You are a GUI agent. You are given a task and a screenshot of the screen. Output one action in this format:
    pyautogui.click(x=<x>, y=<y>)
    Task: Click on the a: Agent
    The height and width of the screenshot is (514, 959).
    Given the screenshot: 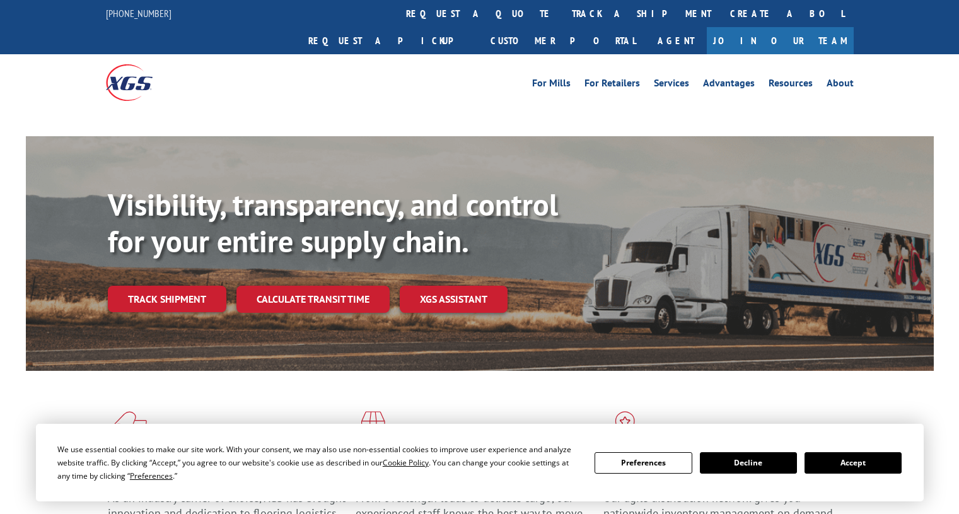 What is the action you would take?
    pyautogui.click(x=676, y=40)
    